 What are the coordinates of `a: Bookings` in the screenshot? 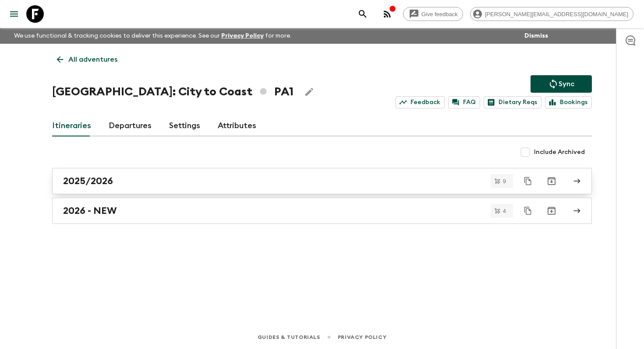 It's located at (568, 102).